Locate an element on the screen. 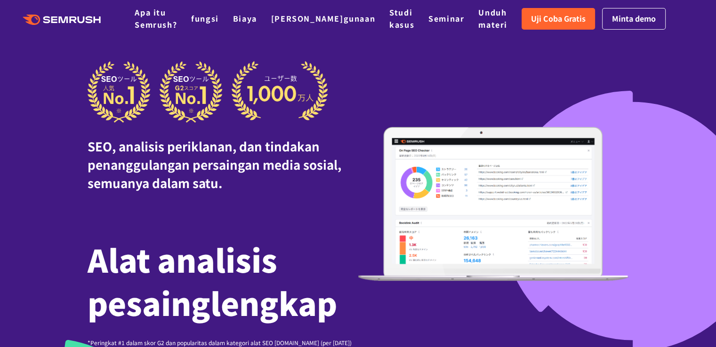  font: Minta demo is located at coordinates (633, 18).